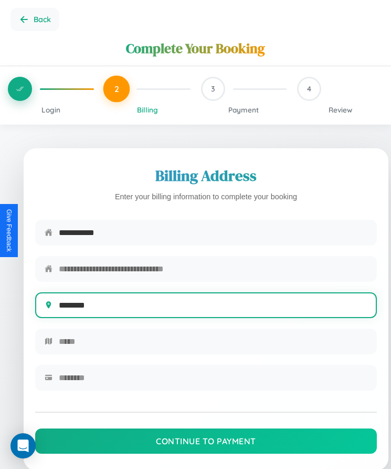  Describe the element at coordinates (9, 230) in the screenshot. I see `div: Give Feedback` at that location.